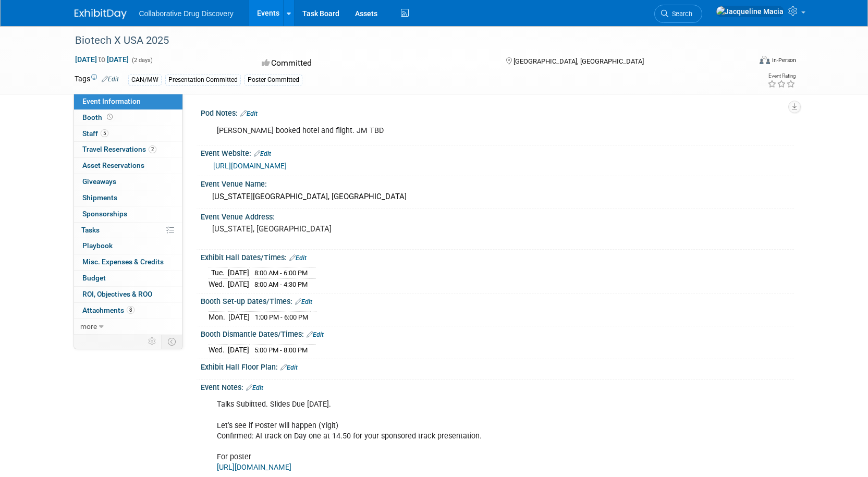 Image resolution: width=868 pixels, height=477 pixels. What do you see at coordinates (374, 63) in the screenshot?
I see `div: Committed` at bounding box center [374, 63].